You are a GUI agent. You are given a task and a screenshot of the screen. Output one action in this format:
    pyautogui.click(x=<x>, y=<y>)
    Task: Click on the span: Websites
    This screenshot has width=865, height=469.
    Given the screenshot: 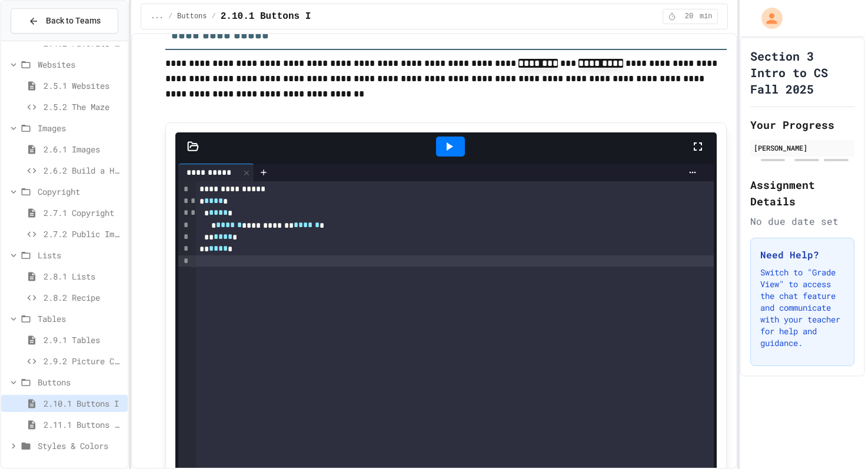 What is the action you would take?
    pyautogui.click(x=80, y=64)
    